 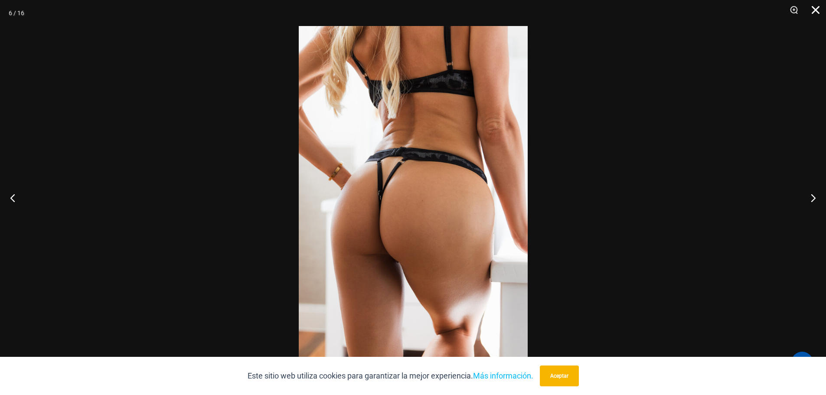 What do you see at coordinates (16, 13) in the screenshot?
I see `font: 6 / 16` at bounding box center [16, 13].